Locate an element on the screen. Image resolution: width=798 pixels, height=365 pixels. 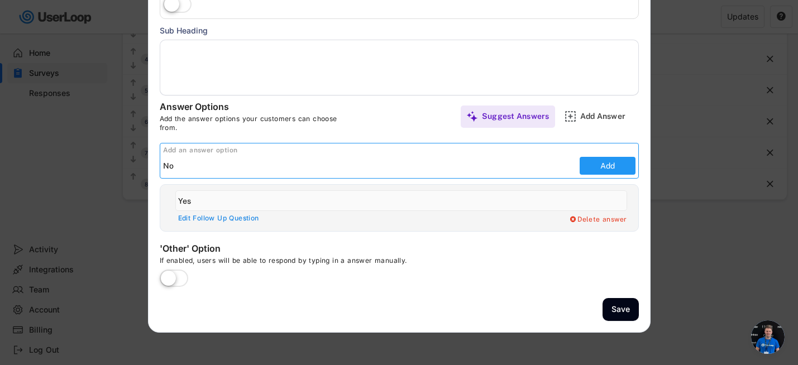
div: Open chat is located at coordinates (768, 337).